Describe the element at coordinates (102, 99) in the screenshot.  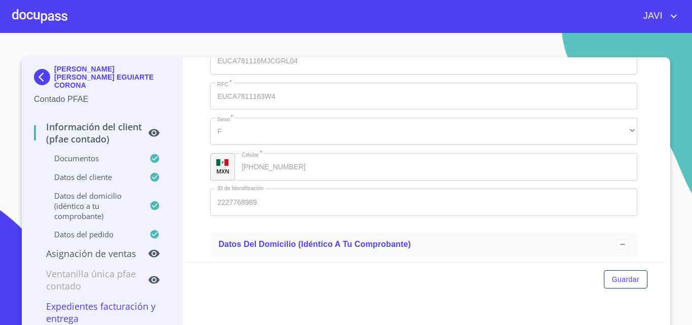
I see `p: Contado PFAE` at that location.